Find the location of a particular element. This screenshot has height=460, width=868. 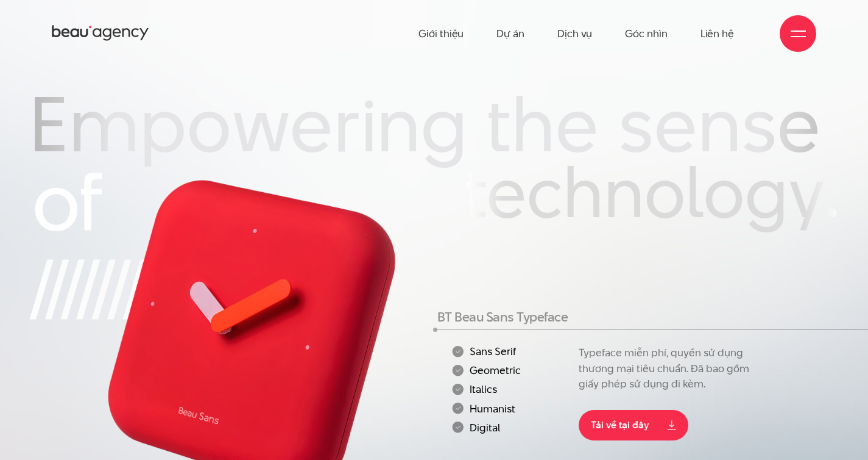

h2: technology. is located at coordinates (651, 195).